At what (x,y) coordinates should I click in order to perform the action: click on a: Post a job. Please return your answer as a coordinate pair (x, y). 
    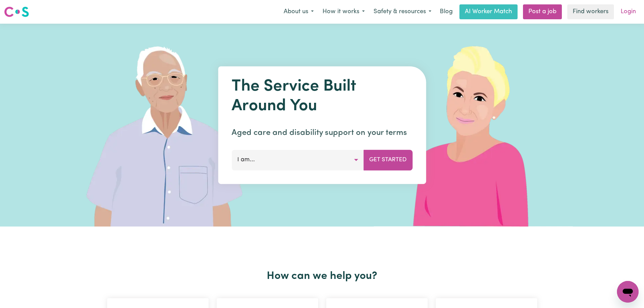
    Looking at the image, I should click on (542, 12).